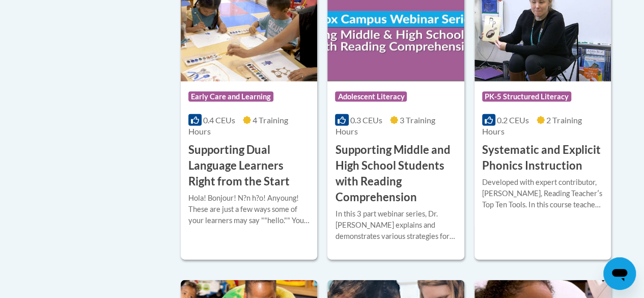 Image resolution: width=644 pixels, height=298 pixels. I want to click on h3: Systematic and Explicit Phonics Instruction, so click(542, 158).